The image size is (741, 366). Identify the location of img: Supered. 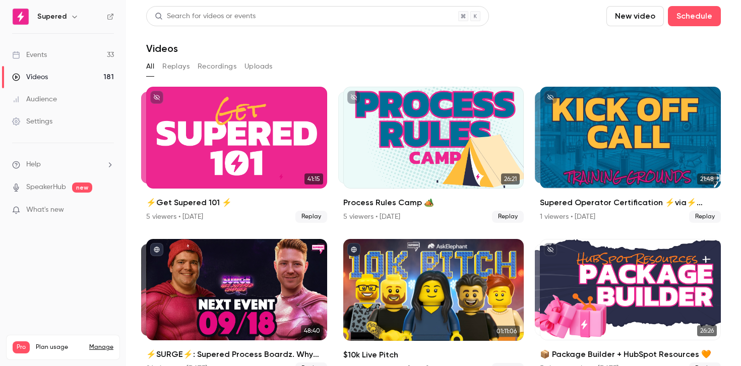
(21, 17).